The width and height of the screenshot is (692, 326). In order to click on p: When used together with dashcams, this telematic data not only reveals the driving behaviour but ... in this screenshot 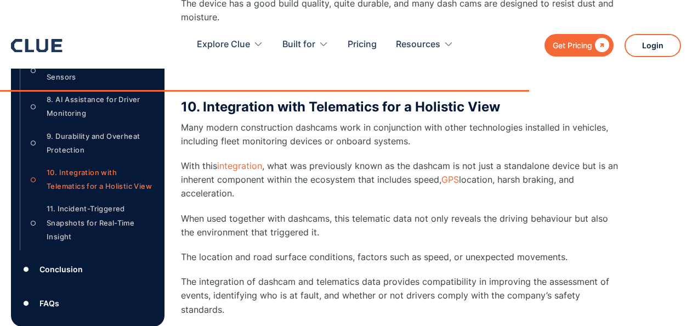, I will do `click(400, 225)`.